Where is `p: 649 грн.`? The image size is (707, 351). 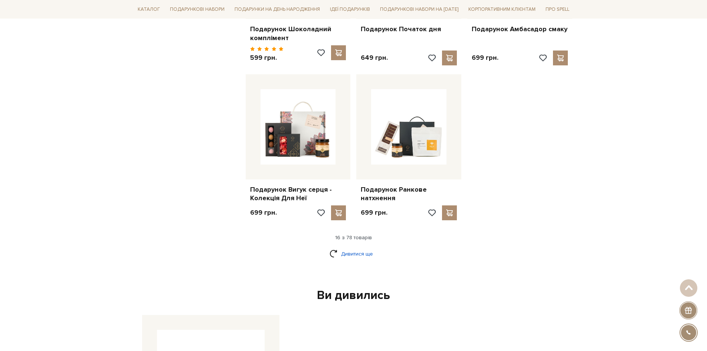 p: 649 грн. is located at coordinates (374, 58).